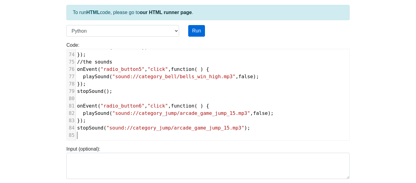 Image resolution: width=416 pixels, height=183 pixels. Describe the element at coordinates (71, 113) in the screenshot. I see `div: 82` at that location.